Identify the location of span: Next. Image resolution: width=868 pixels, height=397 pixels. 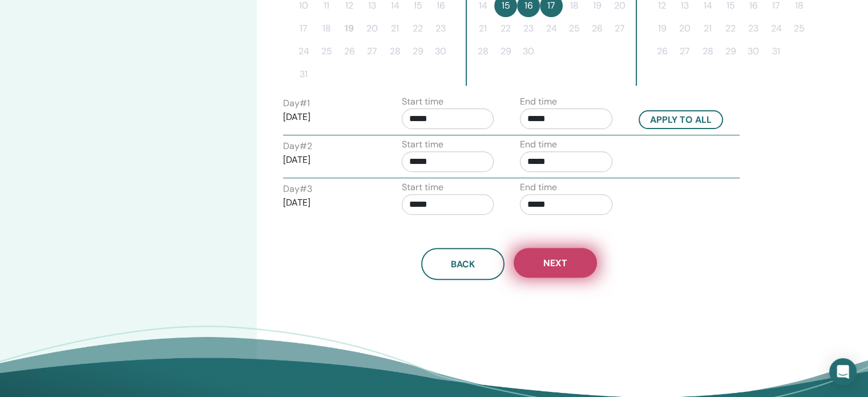
(555, 263).